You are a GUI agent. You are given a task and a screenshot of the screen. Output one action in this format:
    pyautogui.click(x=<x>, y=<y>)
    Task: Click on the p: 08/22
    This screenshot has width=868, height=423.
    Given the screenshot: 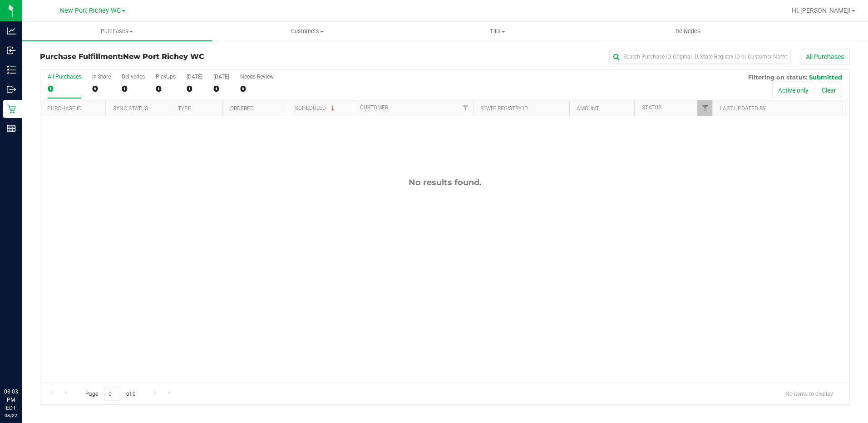 What is the action you would take?
    pyautogui.click(x=11, y=415)
    